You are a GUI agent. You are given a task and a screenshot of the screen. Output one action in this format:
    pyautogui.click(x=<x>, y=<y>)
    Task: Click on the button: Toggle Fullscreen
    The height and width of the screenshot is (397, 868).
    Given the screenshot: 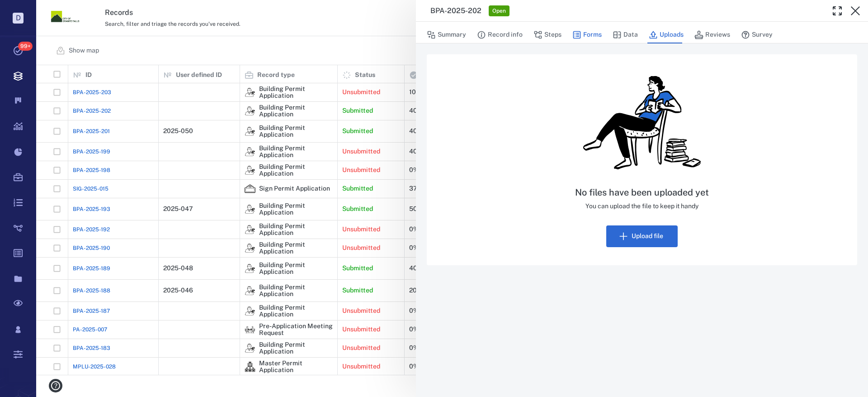 What is the action you would take?
    pyautogui.click(x=837, y=11)
    